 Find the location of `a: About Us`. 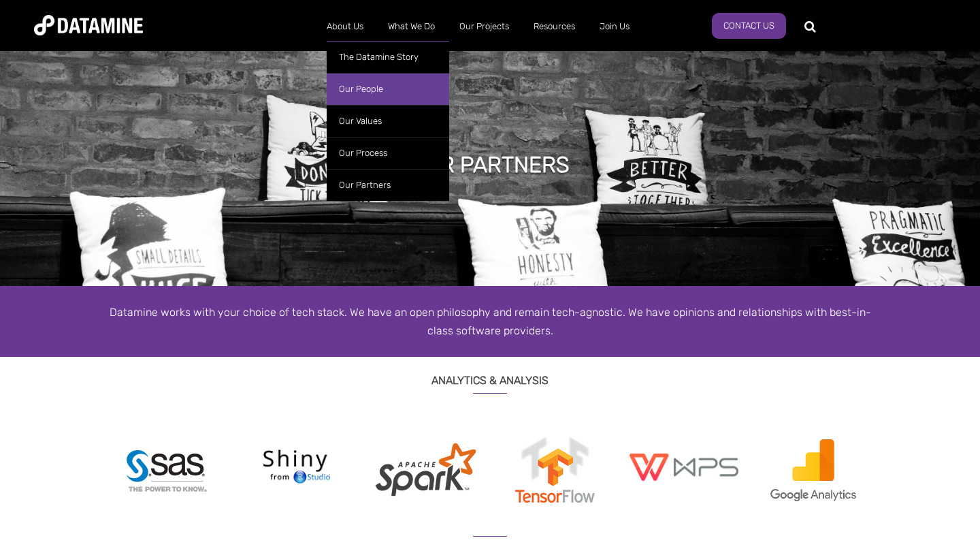

a: About Us is located at coordinates (345, 26).